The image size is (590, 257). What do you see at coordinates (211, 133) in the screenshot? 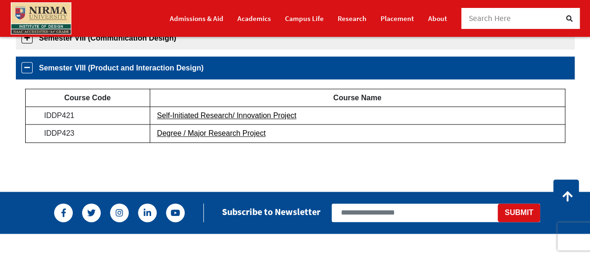
I see `a: Degree / Major Research Project` at bounding box center [211, 133].